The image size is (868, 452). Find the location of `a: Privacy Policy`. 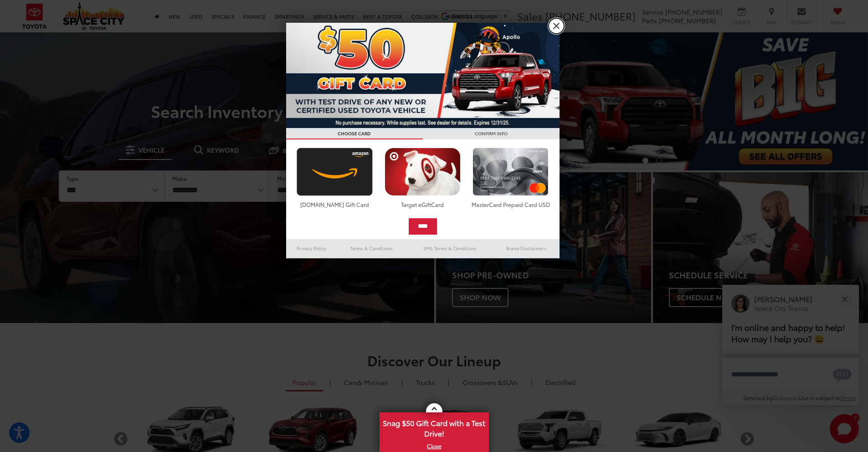

a: Privacy Policy is located at coordinates (312, 248).